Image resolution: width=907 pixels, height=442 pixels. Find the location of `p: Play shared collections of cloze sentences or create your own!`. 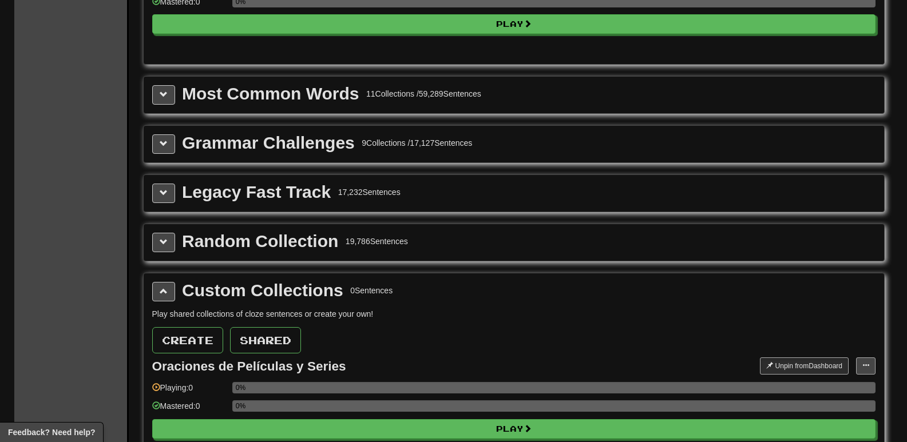

p: Play shared collections of cloze sentences or create your own! is located at coordinates (514, 314).